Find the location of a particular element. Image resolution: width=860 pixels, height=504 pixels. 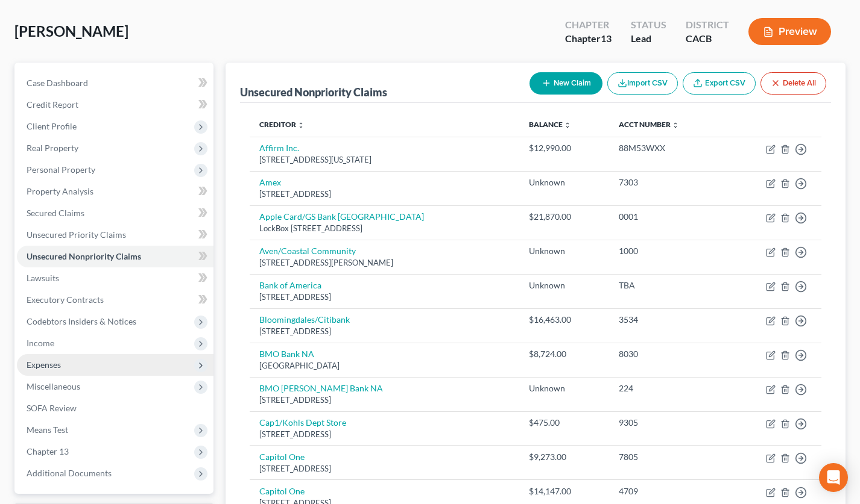

a: Unsecured Priority Claims is located at coordinates (115, 235).